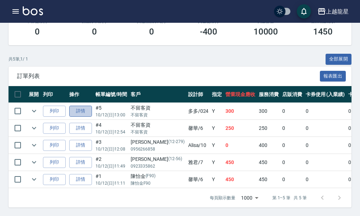 Image resolution: width=360 pixels, height=216 pixels. What do you see at coordinates (217, 94) in the screenshot?
I see `th: 指定` at bounding box center [217, 94].